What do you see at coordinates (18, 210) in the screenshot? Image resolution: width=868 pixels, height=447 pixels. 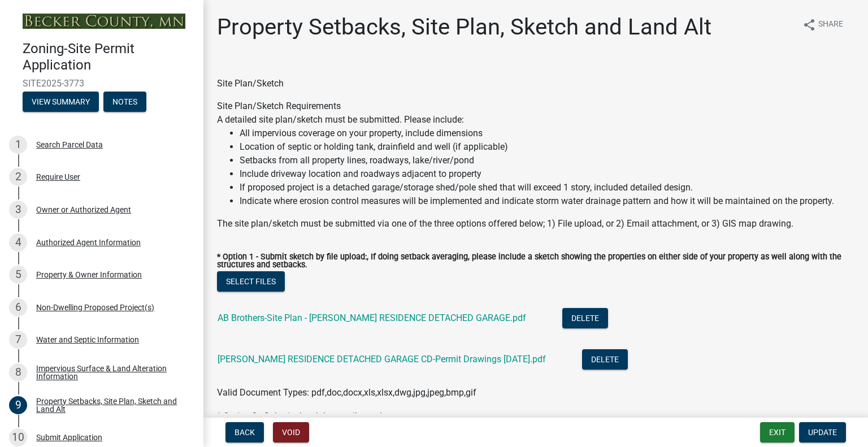 I see `div: 3` at bounding box center [18, 210].